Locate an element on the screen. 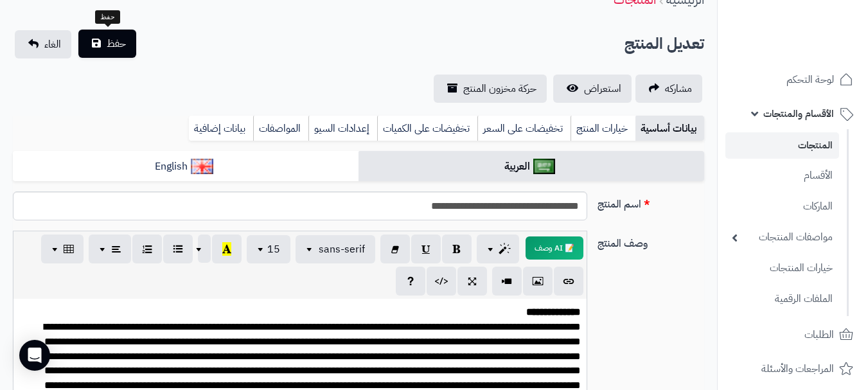 Image resolution: width=868 pixels, height=390 pixels. button: 15 is located at coordinates (269, 249).